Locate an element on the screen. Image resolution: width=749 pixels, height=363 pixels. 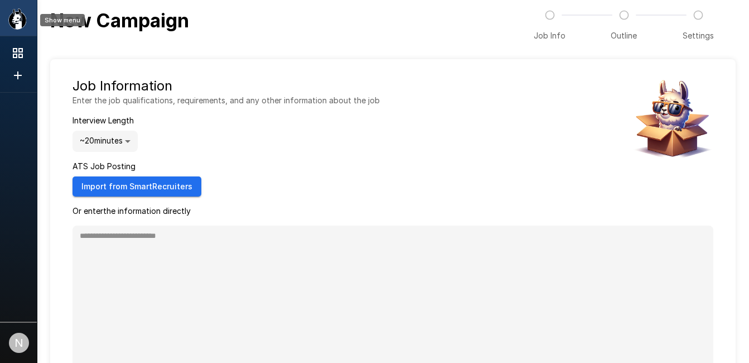
h5: Job Information is located at coordinates (226, 86).